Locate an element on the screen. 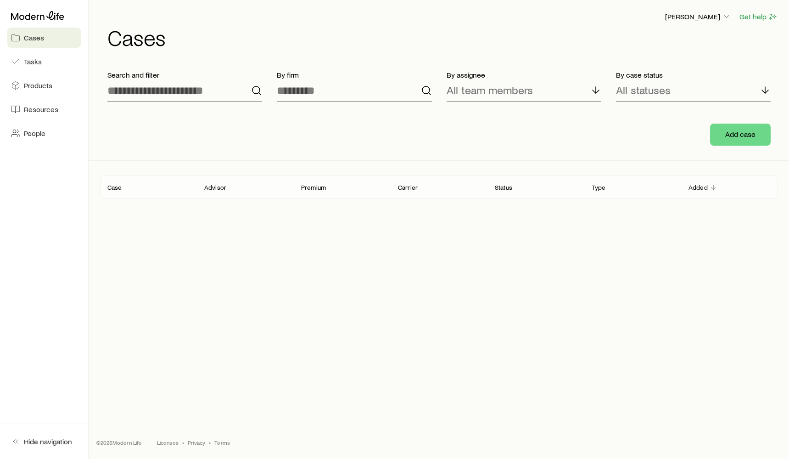  a: Privacy is located at coordinates (196, 442).